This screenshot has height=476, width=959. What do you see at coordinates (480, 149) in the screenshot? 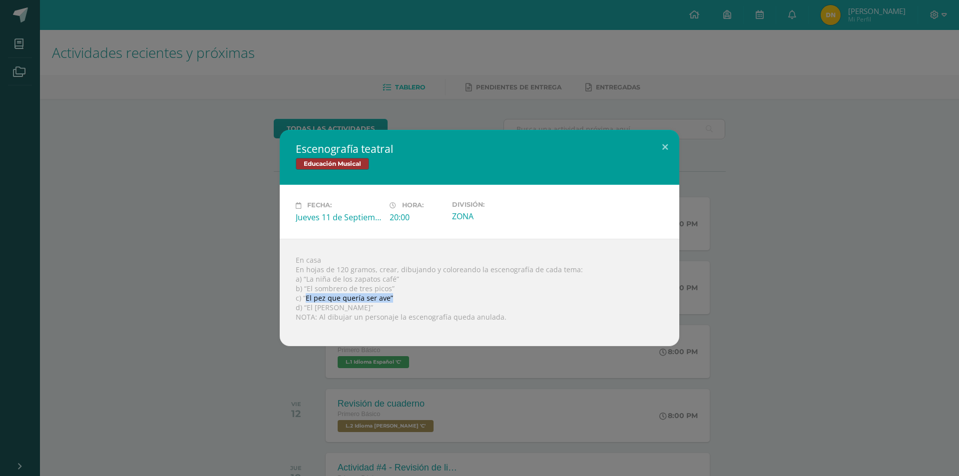
I see `h2: Escenografía teatral` at bounding box center [480, 149].